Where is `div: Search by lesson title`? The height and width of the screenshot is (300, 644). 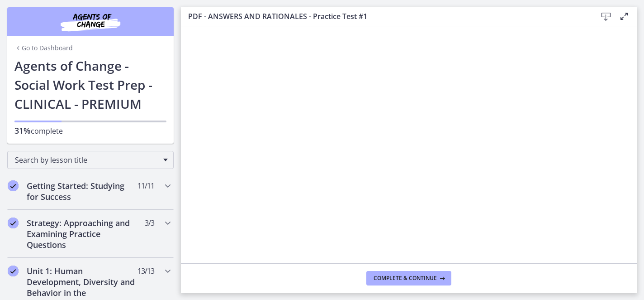 div: Search by lesson title is located at coordinates (91, 160).